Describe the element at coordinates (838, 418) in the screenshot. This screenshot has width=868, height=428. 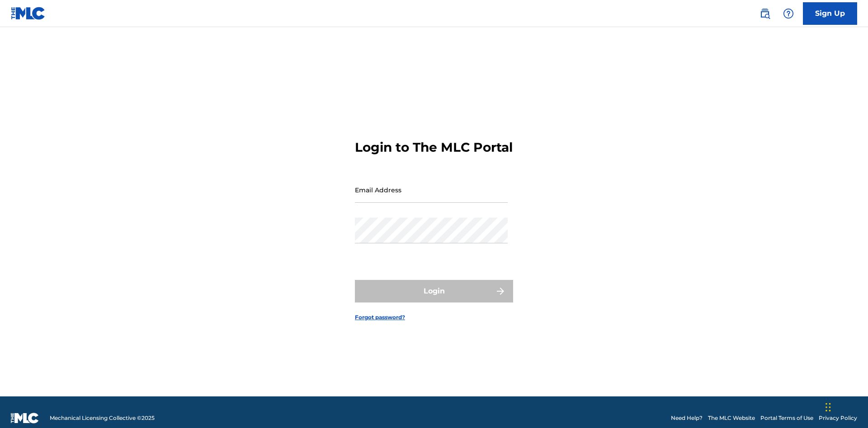
I see `a: Privacy Policy` at that location.